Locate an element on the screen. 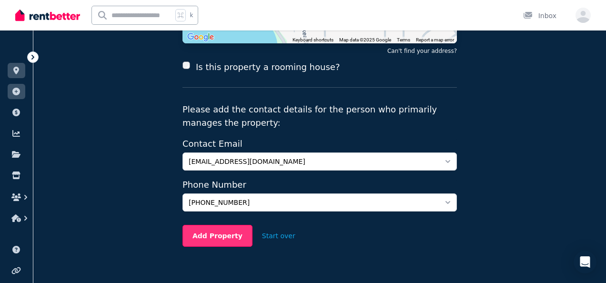 This screenshot has width=606, height=283. a: Terms (opens in new tab) is located at coordinates (403, 40).